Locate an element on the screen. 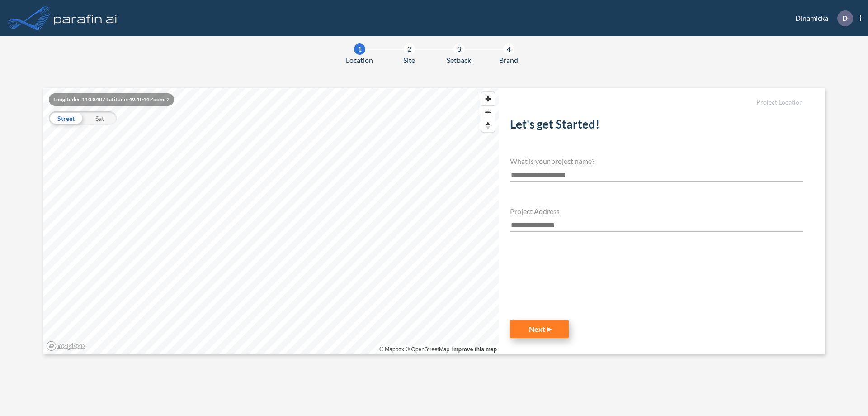  a: OpenStreetMap is located at coordinates (427, 349).